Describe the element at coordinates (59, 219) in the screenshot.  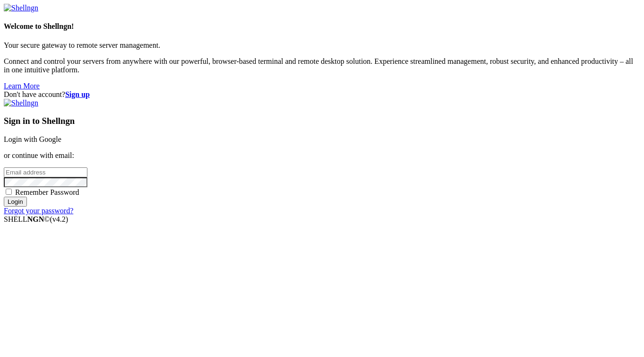
I see `span: 4.2.0` at that location.